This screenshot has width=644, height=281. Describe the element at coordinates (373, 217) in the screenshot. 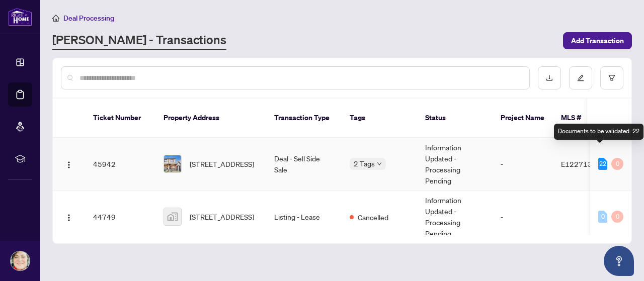

I see `span: Cancelled` at that location.